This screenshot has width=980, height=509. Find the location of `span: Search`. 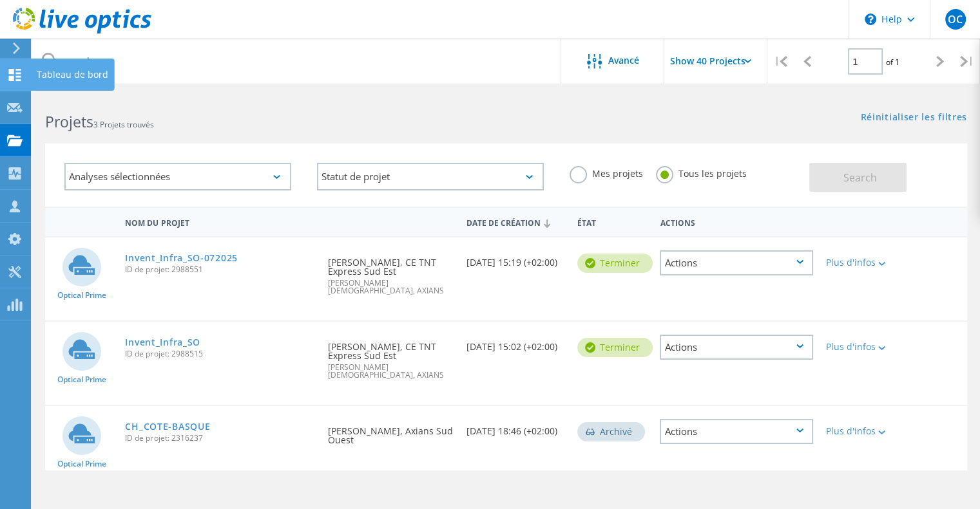

span: Search is located at coordinates (860, 178).